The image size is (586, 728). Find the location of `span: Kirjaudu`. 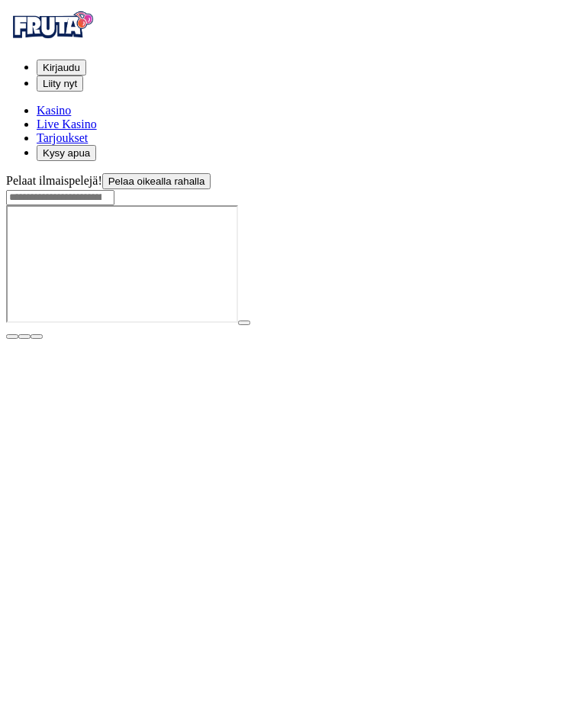

span: Kirjaudu is located at coordinates (61, 67).